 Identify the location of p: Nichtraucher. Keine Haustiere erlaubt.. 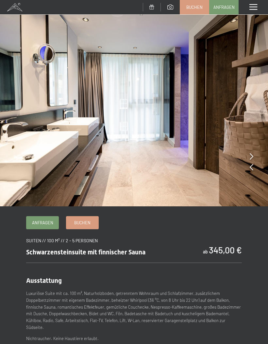
(134, 338).